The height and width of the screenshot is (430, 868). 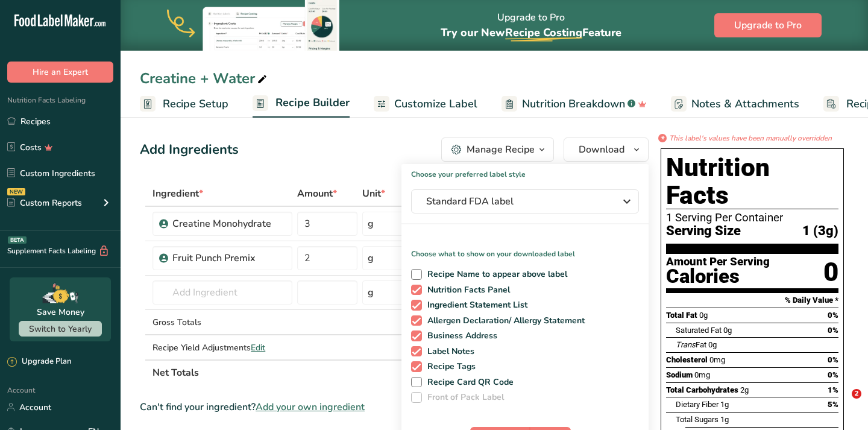 I want to click on div: Creatine + Water, so click(x=204, y=78).